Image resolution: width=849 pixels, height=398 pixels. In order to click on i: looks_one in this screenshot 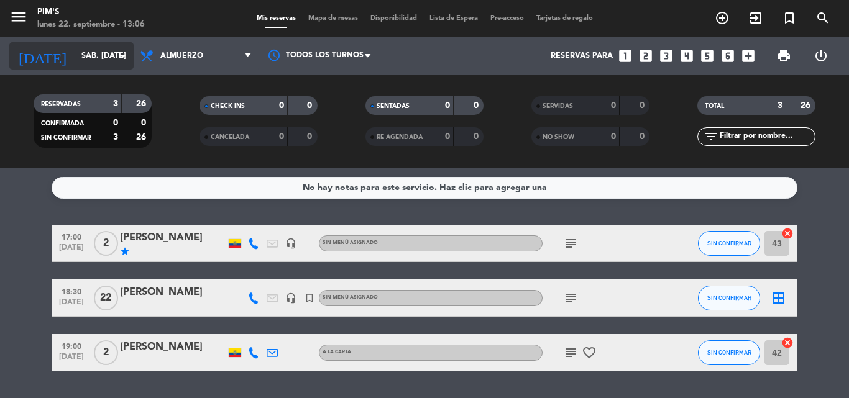, I will do `click(625, 56)`.